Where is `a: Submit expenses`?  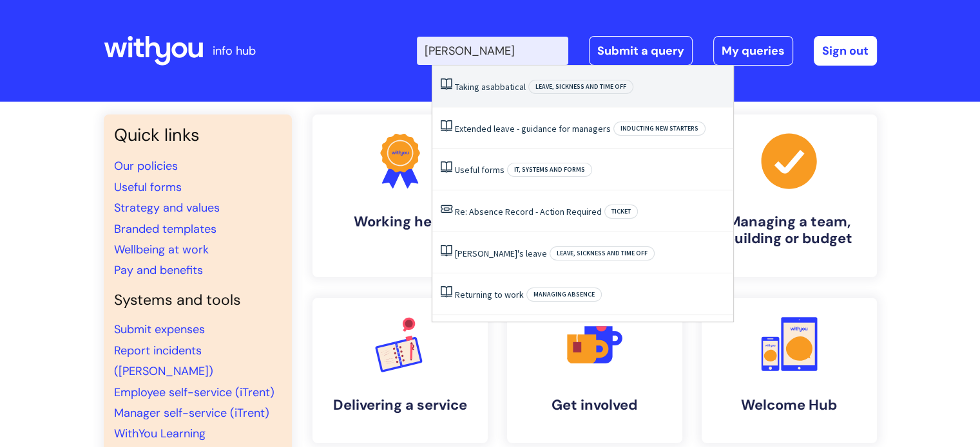
a: Submit expenses is located at coordinates (159, 329).